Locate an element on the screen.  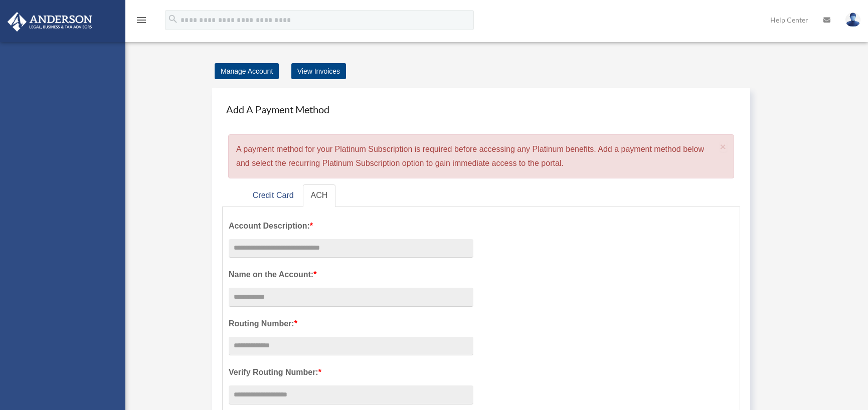
label: Routing Number: is located at coordinates (351, 324).